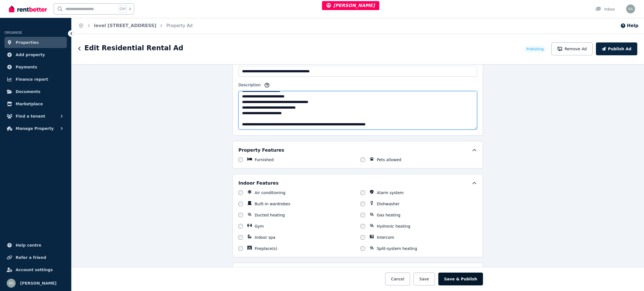 This screenshot has width=644, height=291. I want to click on label: Indoor spa, so click(265, 237).